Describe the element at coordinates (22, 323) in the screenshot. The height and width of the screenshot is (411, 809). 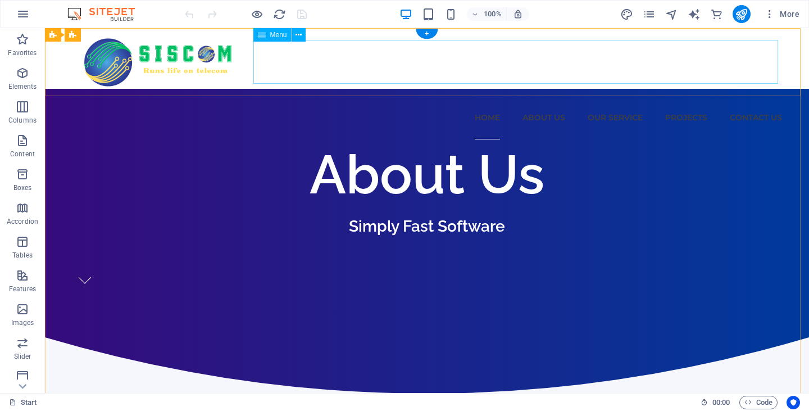
I see `p: Images` at that location.